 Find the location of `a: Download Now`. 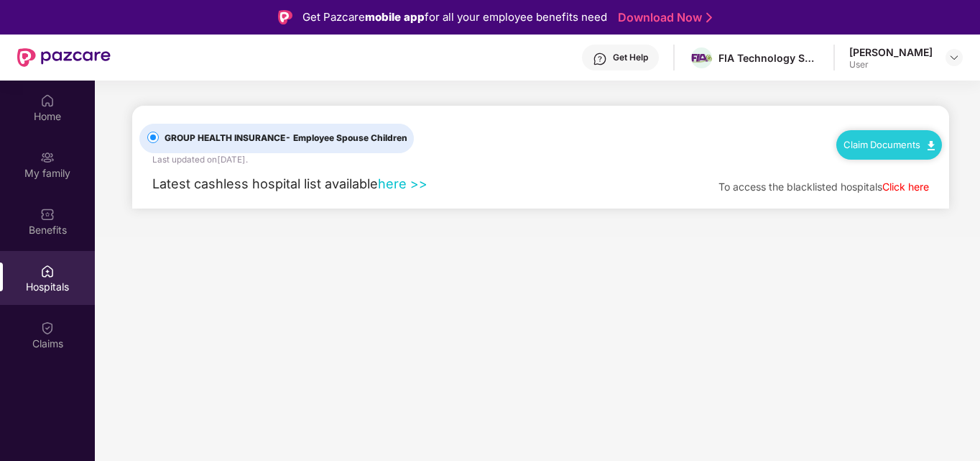

a: Download Now is located at coordinates (662, 17).